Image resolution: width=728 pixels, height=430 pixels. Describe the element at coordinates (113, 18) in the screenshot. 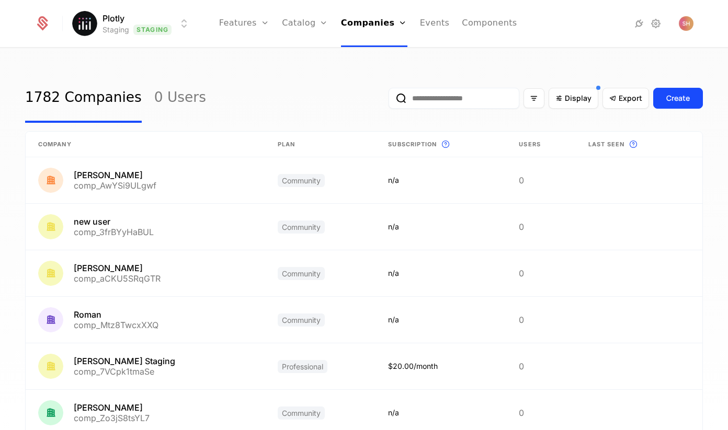

I see `span: Plotly` at that location.